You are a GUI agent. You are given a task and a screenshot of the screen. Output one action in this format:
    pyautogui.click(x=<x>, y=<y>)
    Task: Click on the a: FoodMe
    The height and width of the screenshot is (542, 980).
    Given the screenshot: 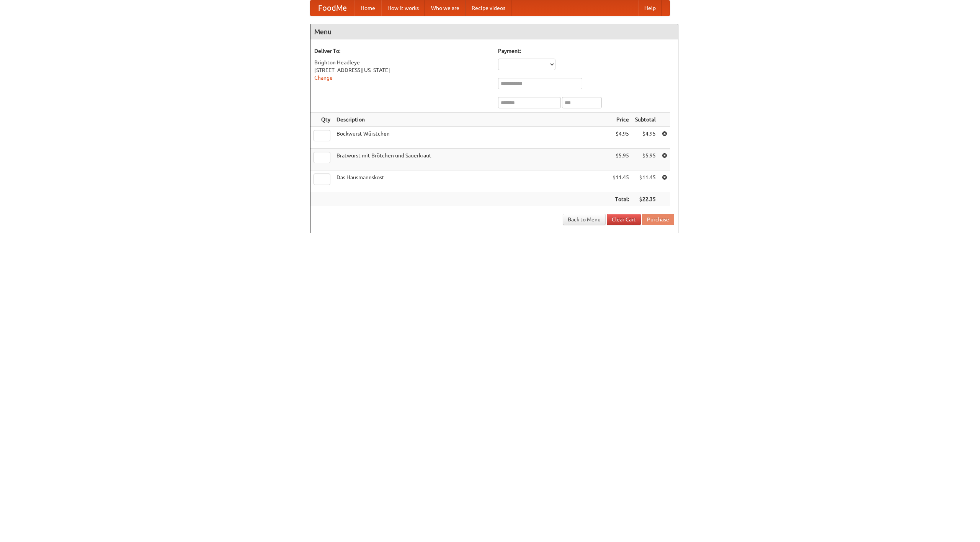 What is the action you would take?
    pyautogui.click(x=332, y=8)
    